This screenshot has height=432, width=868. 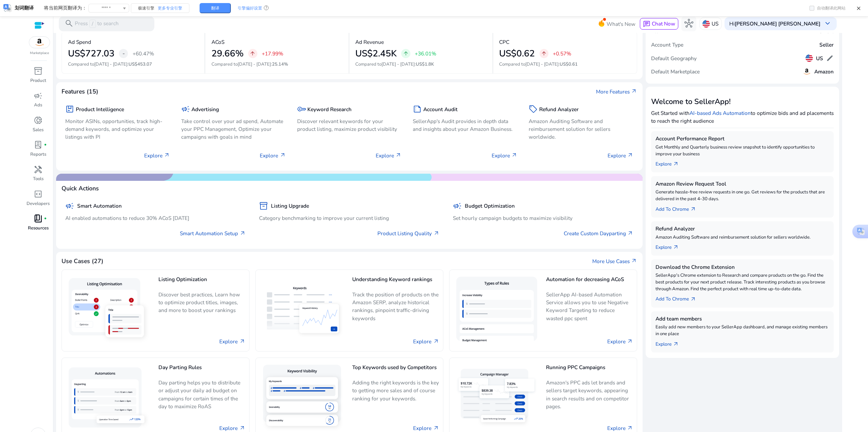 I want to click on a: inventory_2Product, so click(x=38, y=78).